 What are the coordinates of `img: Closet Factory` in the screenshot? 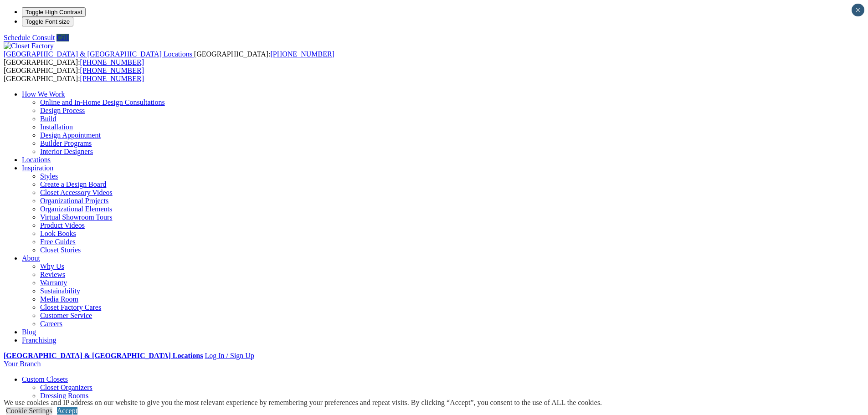 It's located at (29, 46).